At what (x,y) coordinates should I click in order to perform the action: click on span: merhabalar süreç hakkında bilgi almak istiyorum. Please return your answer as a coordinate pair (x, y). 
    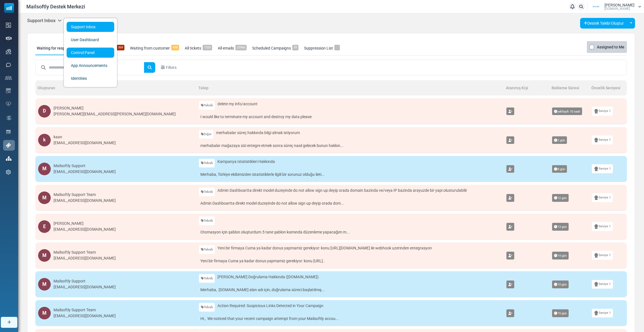
    Looking at the image, I should click on (258, 133).